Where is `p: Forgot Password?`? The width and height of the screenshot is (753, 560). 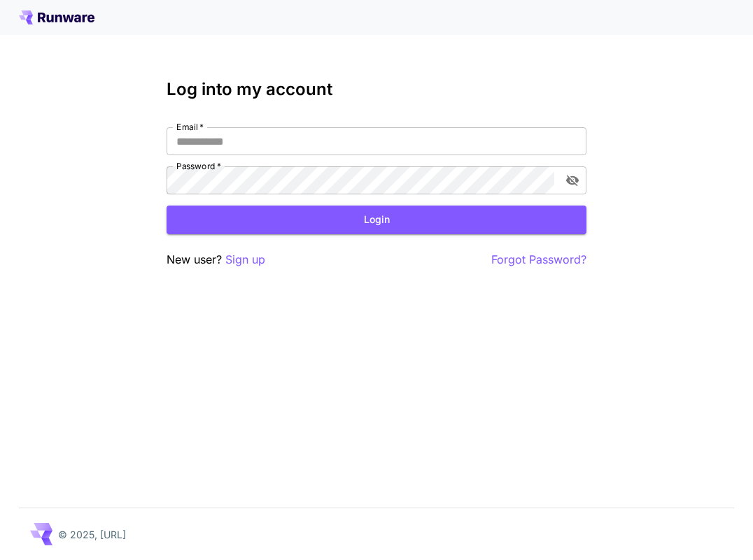
p: Forgot Password? is located at coordinates (538, 260).